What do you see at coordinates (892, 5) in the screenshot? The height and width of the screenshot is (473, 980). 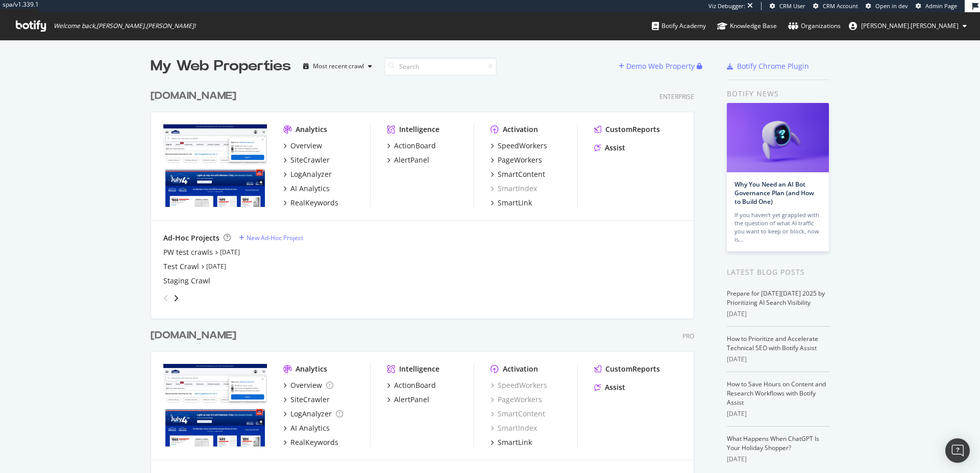 I see `span: Open in dev` at bounding box center [892, 5].